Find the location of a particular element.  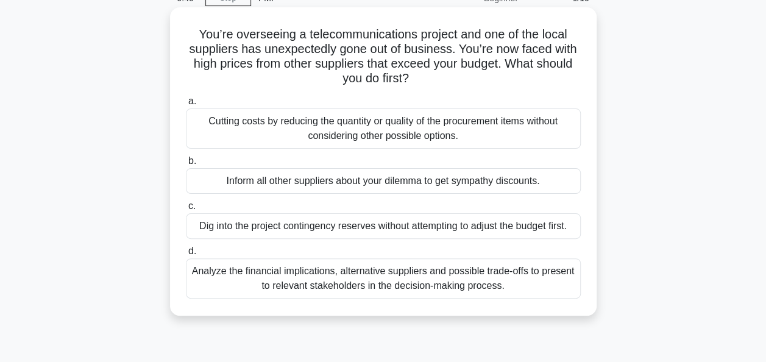

span: d. is located at coordinates (192, 250).